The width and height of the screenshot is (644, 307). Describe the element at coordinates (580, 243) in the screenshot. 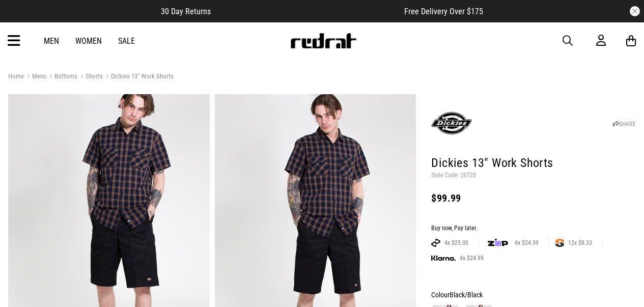

I see `span: 12x $8.33` at that location.